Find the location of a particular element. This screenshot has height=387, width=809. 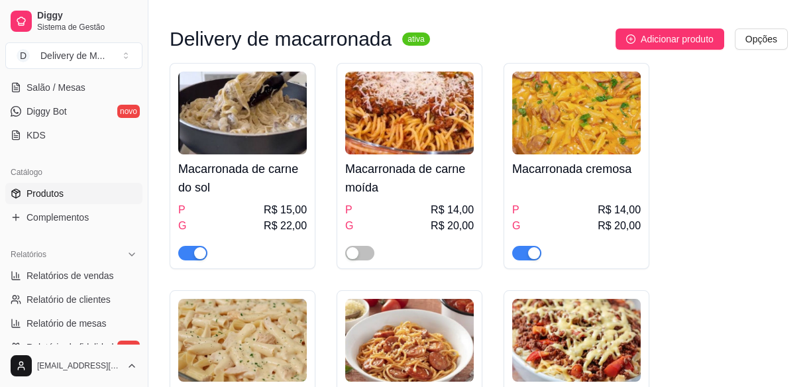

span: Salão / Mesas is located at coordinates (56, 88).